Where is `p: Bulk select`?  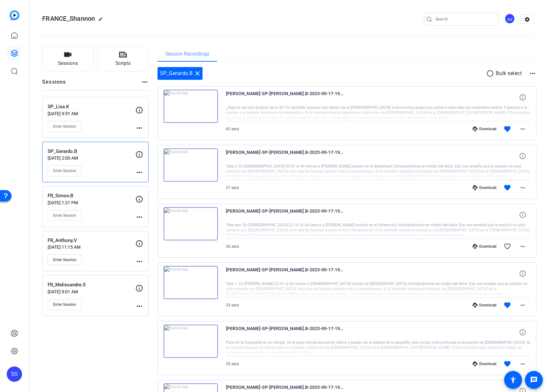 p: Bulk select is located at coordinates (509, 73).